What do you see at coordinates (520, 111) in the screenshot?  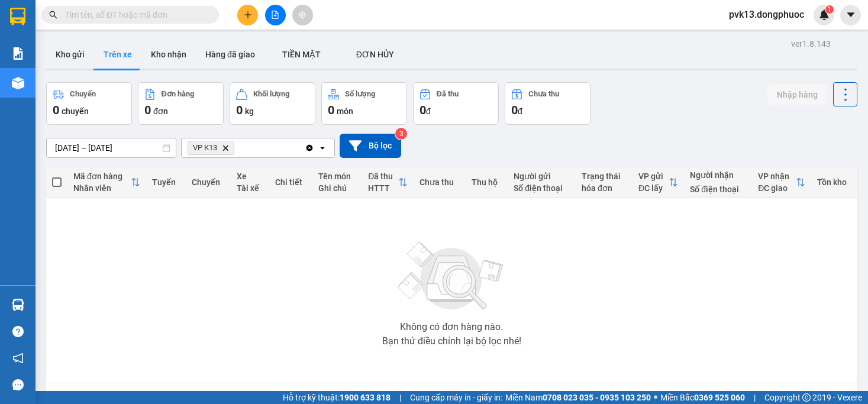 I see `span: đ` at bounding box center [520, 111].